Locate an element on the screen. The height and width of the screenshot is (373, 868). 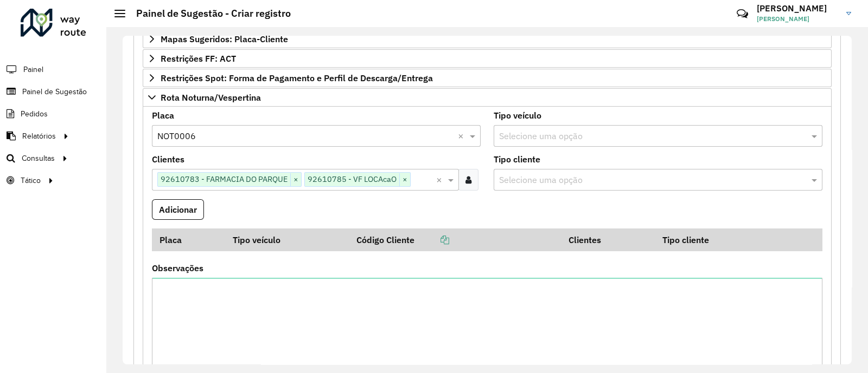
th: Tipo veículo is located at coordinates (287, 240).